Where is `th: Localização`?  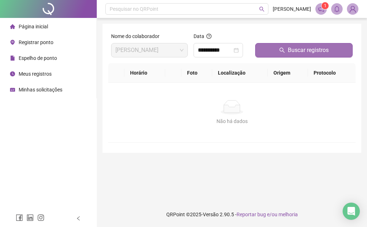 th: Localização is located at coordinates (240, 73).